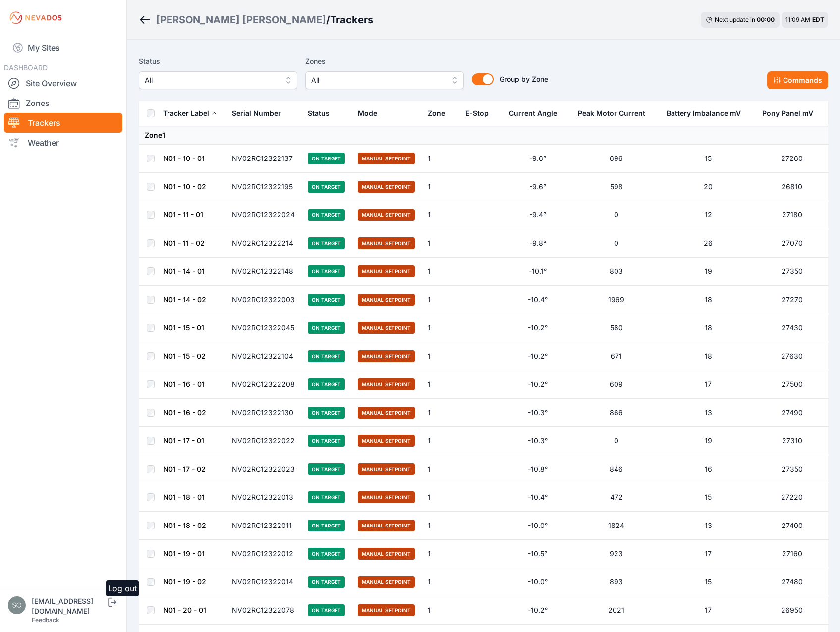  Describe the element at coordinates (46, 620) in the screenshot. I see `a: Feedback` at that location.